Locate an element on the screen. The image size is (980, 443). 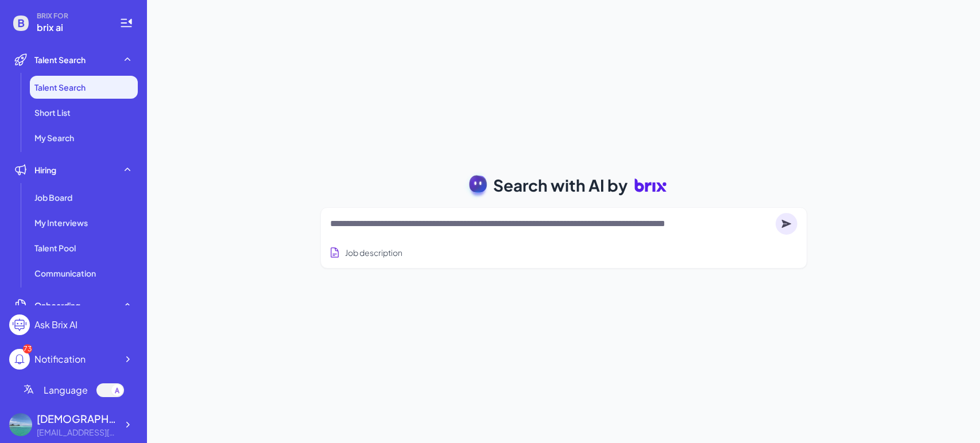
div: Notification is located at coordinates (60, 359).